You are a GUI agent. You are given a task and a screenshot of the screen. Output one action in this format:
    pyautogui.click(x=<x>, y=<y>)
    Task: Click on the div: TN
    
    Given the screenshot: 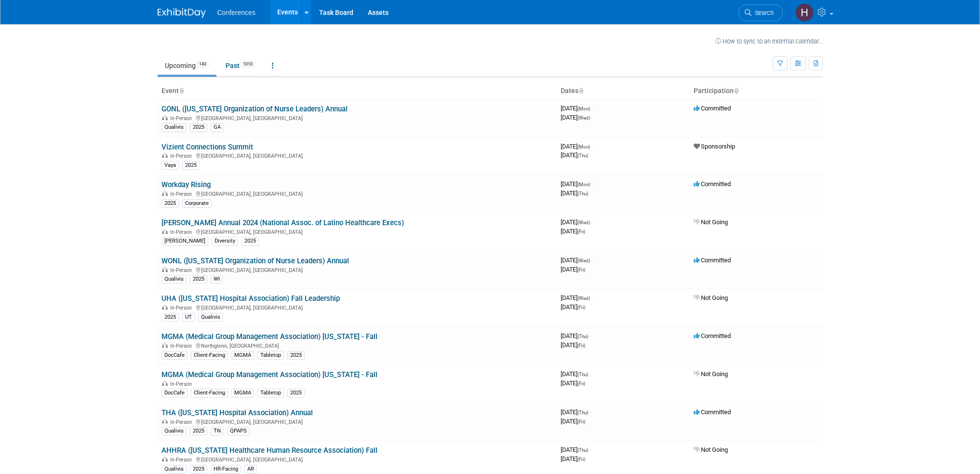 What is the action you would take?
    pyautogui.click(x=217, y=431)
    